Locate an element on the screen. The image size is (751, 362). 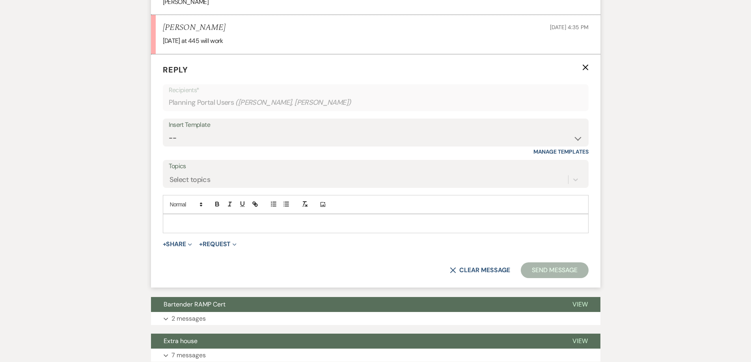
span: Reply is located at coordinates (175, 70).